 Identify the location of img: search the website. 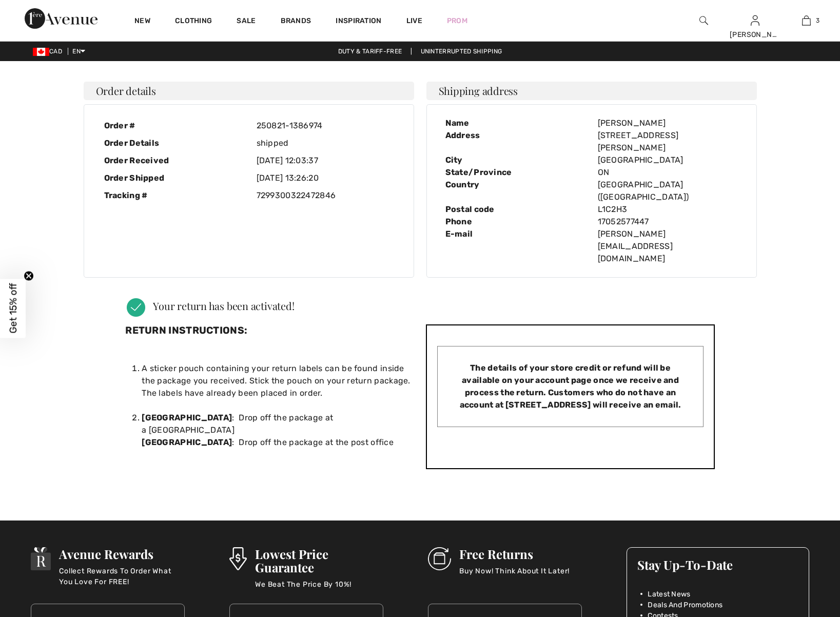
(704, 20).